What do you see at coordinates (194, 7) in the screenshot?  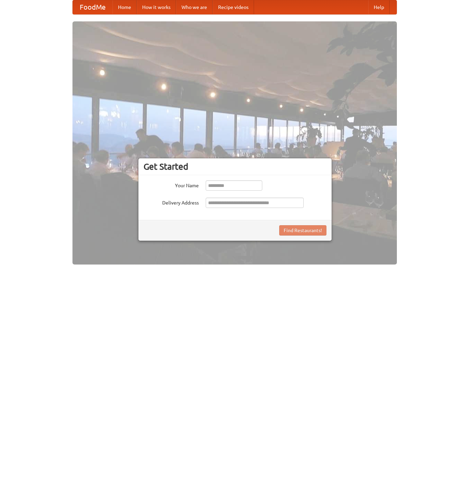 I see `a: Who we are` at bounding box center [194, 7].